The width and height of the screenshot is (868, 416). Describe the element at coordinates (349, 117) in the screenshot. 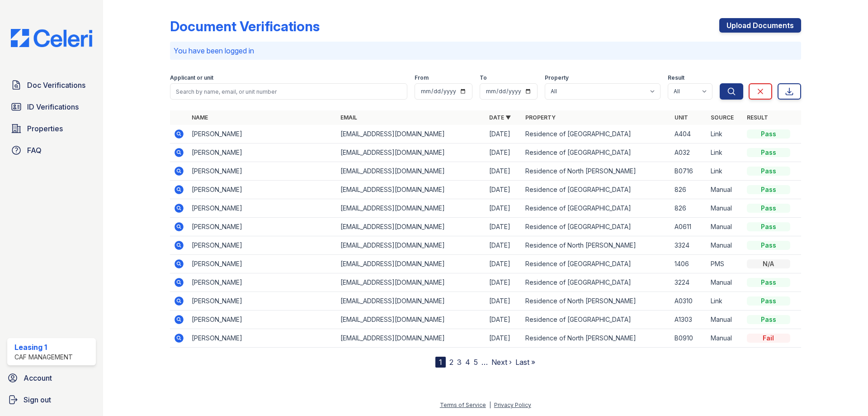

I see `a: Email` at that location.